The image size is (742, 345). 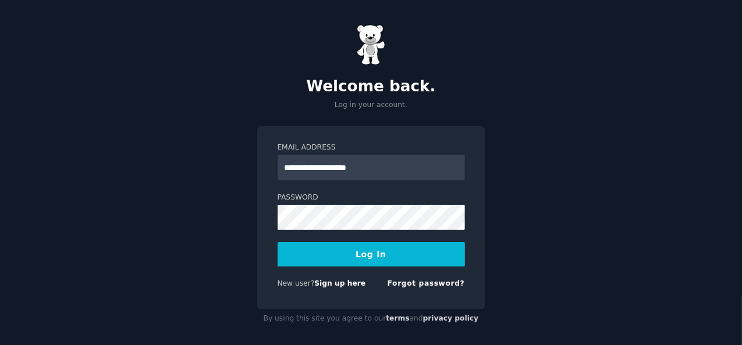 What do you see at coordinates (398, 319) in the screenshot?
I see `a: terms` at bounding box center [398, 319].